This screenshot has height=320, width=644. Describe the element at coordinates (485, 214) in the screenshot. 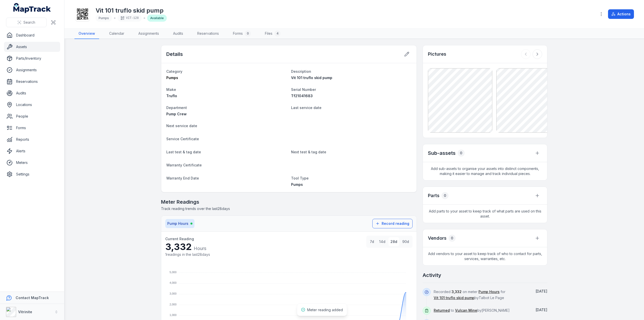

I see `span: Add parts to your asset to keep track of what parts are used on this asset.` at that location.